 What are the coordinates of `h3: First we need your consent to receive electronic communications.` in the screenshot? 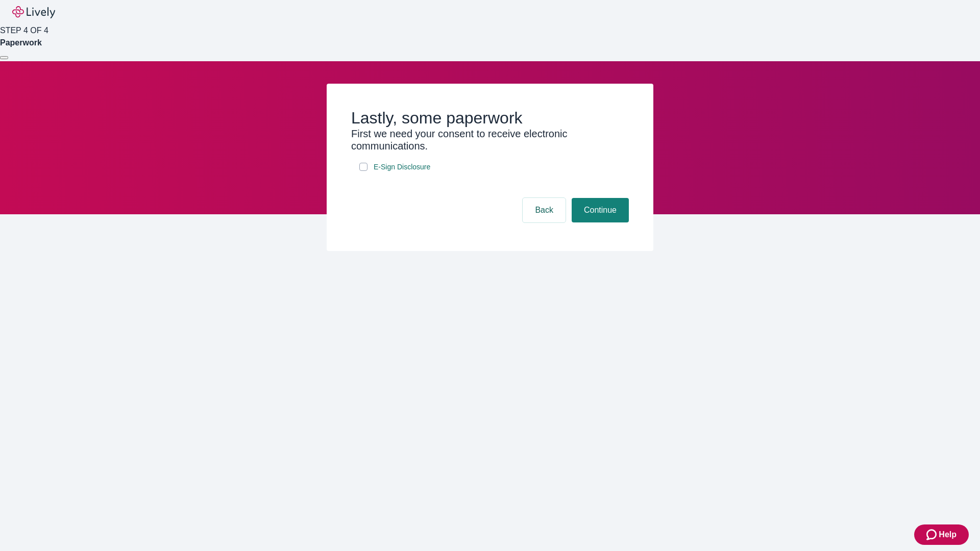 It's located at (490, 139).